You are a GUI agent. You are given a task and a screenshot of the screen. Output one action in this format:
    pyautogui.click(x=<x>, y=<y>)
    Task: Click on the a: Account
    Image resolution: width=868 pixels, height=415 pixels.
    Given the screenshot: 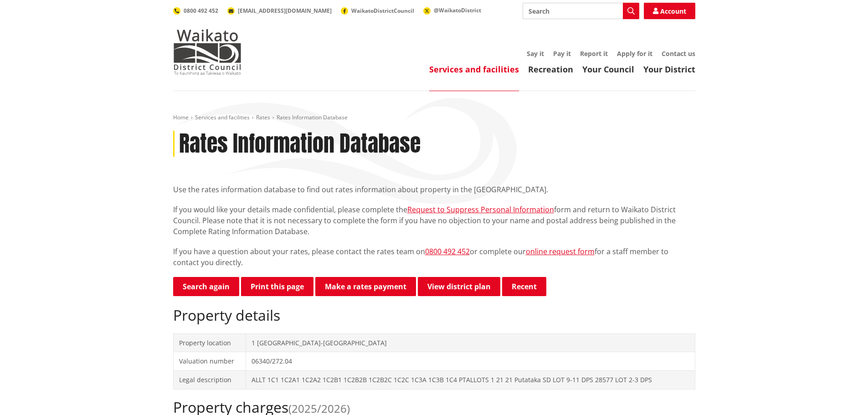 What is the action you would take?
    pyautogui.click(x=669, y=11)
    